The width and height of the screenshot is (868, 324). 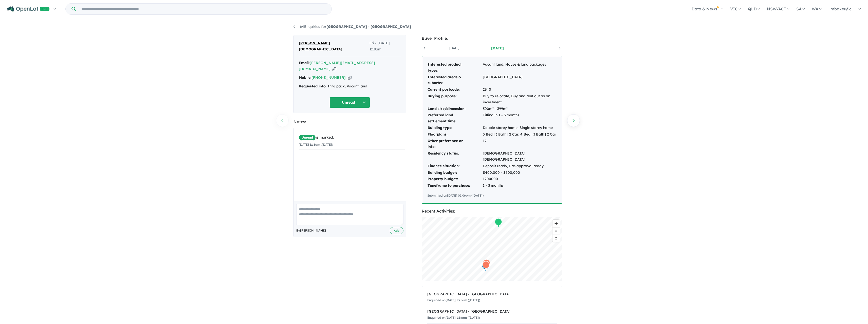 I want to click on div: is marked., so click(x=352, y=138).